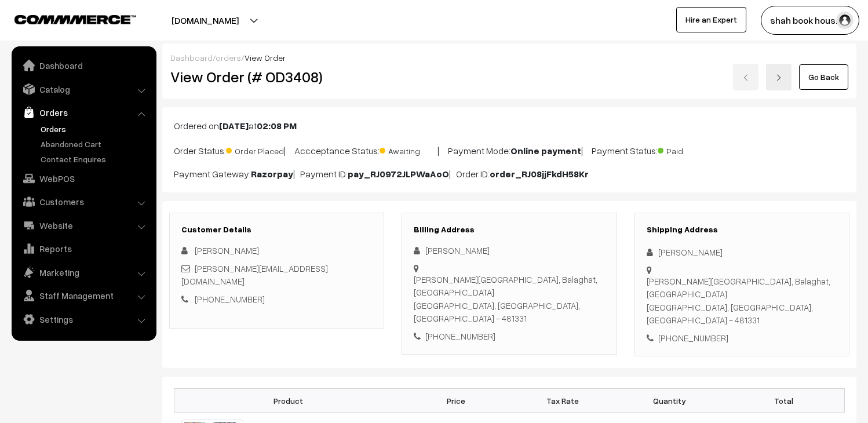 The height and width of the screenshot is (423, 868). What do you see at coordinates (778, 77) in the screenshot?
I see `img: right-arrow.png` at bounding box center [778, 77].